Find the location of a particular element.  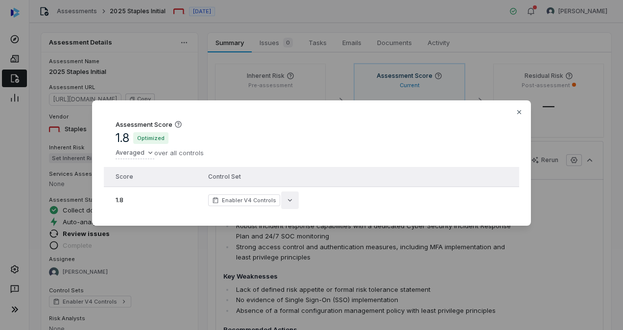

th: Control Set is located at coordinates (335, 177).